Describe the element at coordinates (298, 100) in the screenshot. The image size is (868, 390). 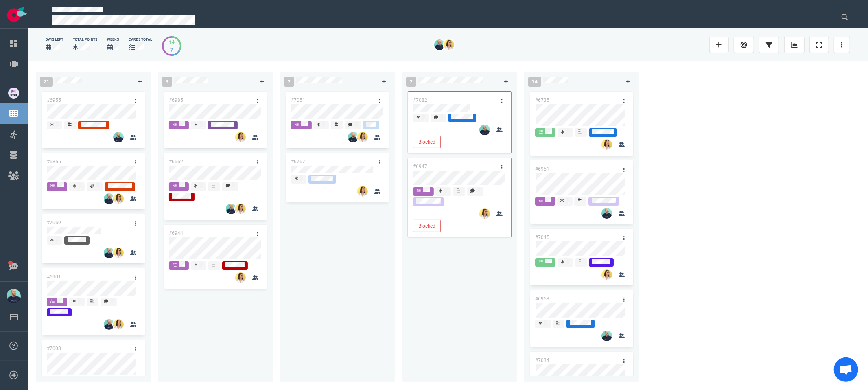
I see `a: #7051` at that location.